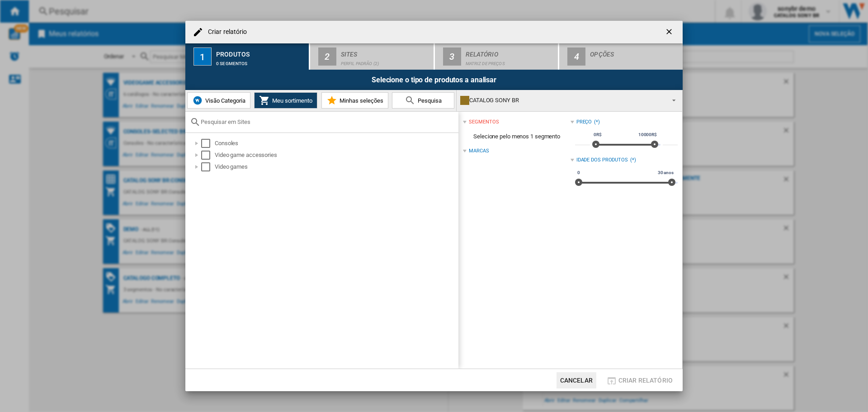  Describe the element at coordinates (634, 52) in the screenshot. I see `div: Opções` at that location.